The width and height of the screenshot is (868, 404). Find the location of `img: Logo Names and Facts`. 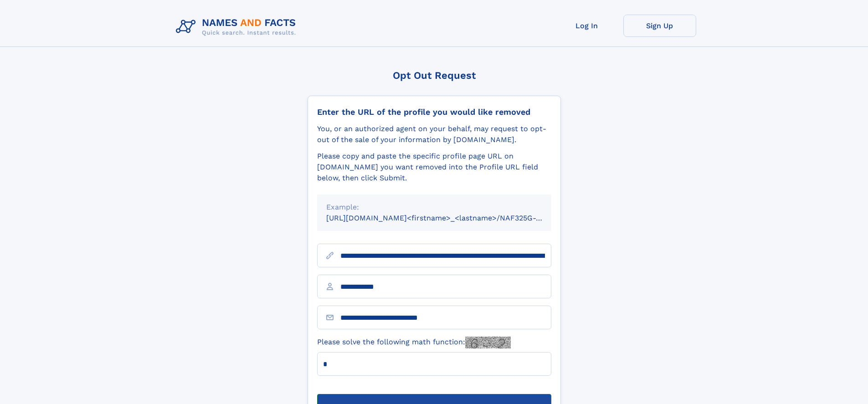

img: Logo Names and Facts is located at coordinates (238, 27).